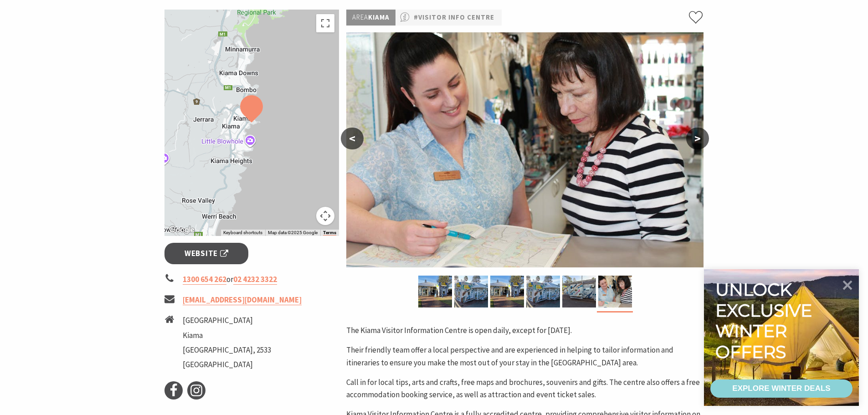 This screenshot has width=868, height=415. I want to click on span: Website, so click(206, 253).